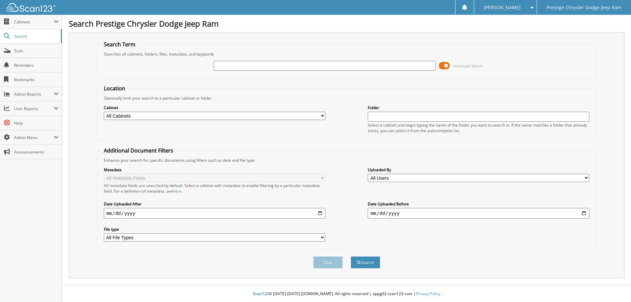  I want to click on legend: Location, so click(114, 88).